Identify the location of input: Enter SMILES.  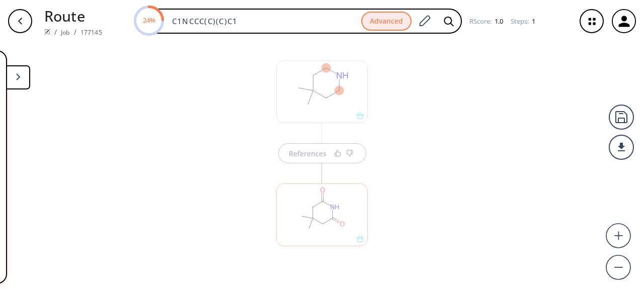
(264, 21).